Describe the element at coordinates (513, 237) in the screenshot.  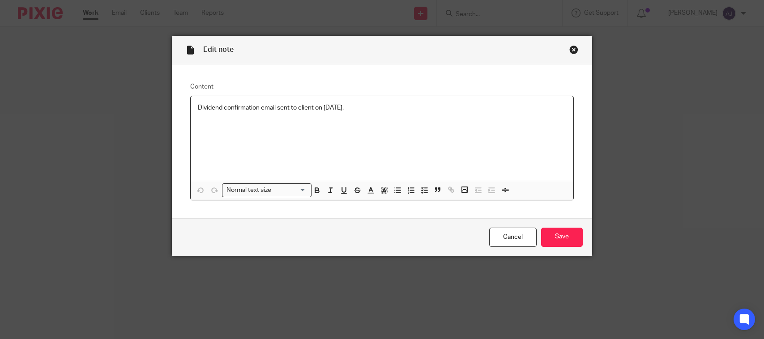
I see `a: Cancel` at that location.